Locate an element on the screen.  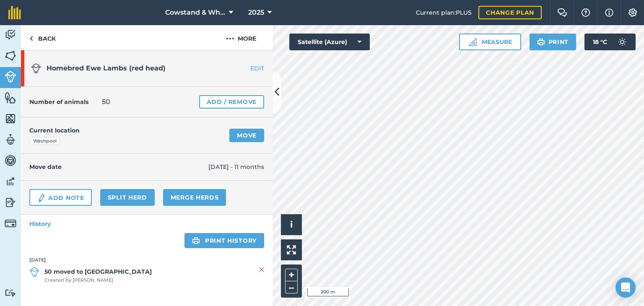
a: Merge Herds is located at coordinates (195, 197).